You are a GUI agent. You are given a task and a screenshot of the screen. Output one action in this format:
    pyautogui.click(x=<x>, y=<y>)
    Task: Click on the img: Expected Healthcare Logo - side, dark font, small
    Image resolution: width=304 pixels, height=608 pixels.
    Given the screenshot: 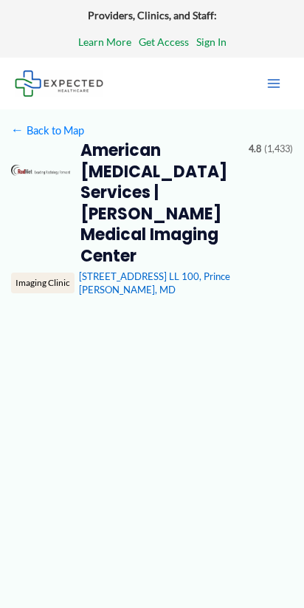 What is the action you would take?
    pyautogui.click(x=59, y=83)
    